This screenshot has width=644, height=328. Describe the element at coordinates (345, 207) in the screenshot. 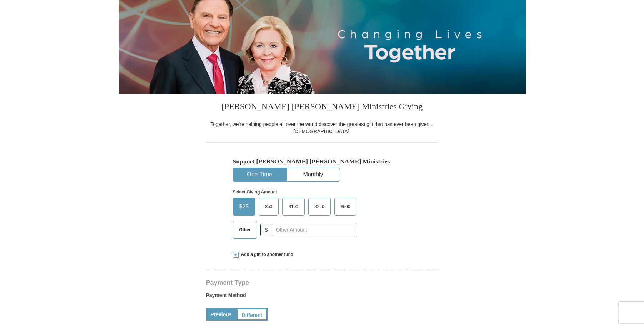

I see `span: $500` at that location.